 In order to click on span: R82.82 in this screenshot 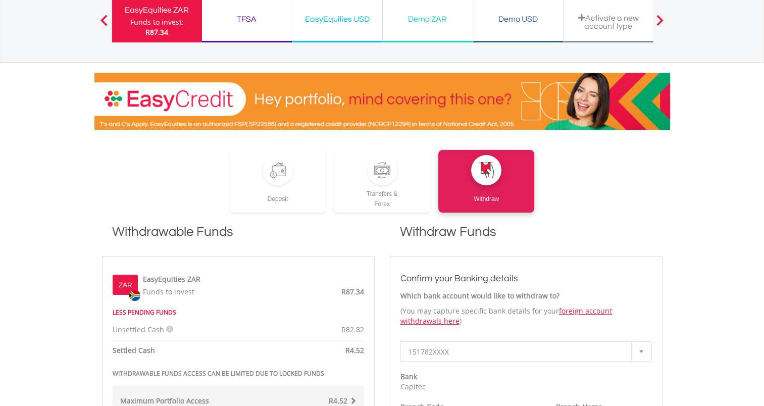, I will do `click(353, 329)`.